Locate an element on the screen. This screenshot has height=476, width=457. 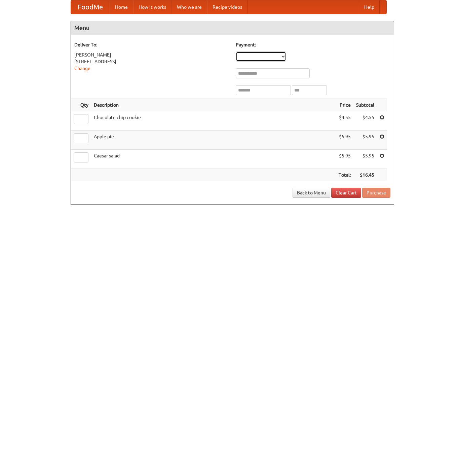
td: Caesar salad is located at coordinates (213, 159).